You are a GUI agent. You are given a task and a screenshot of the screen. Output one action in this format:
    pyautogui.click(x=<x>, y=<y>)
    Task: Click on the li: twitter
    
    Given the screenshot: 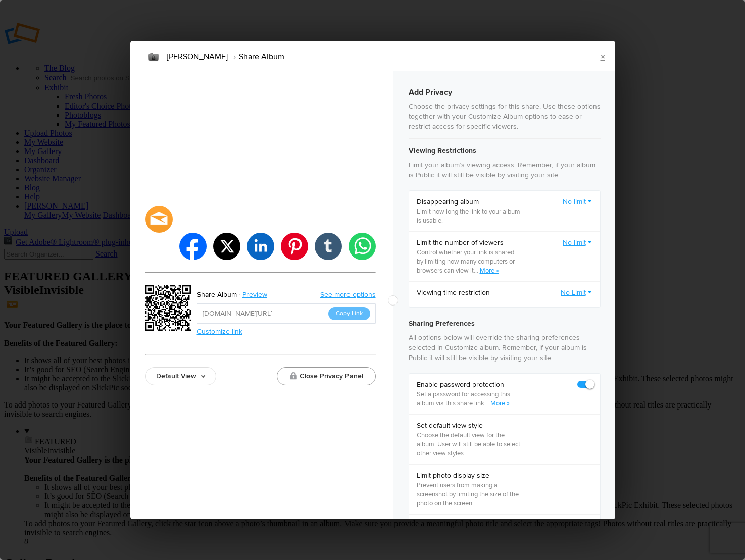 What is the action you would take?
    pyautogui.click(x=227, y=246)
    